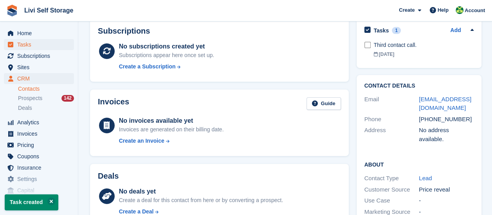 The width and height of the screenshot is (492, 215). I want to click on h2: About, so click(419, 165).